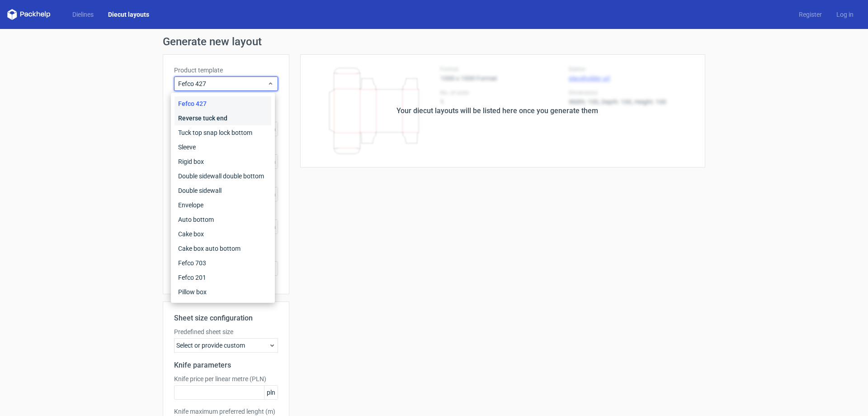  Describe the element at coordinates (223, 292) in the screenshot. I see `div: Pillow box` at that location.